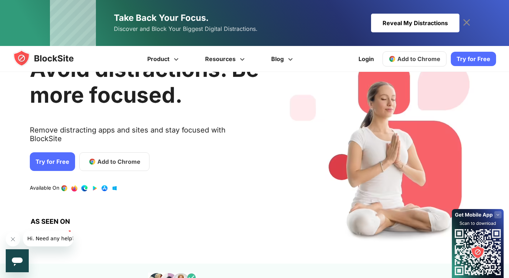  What do you see at coordinates (28, 8) in the screenshot?
I see `span: Hi. Need any help?` at bounding box center [28, 8].